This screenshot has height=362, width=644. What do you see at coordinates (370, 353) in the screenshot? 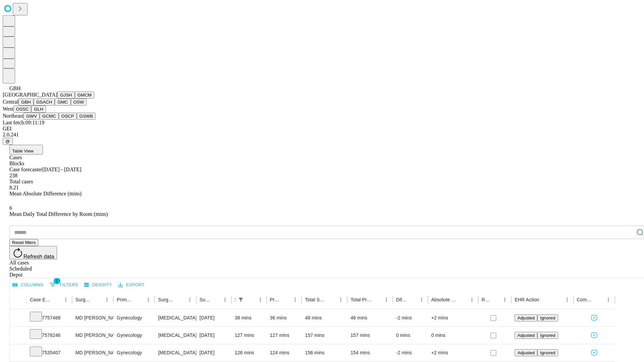
I see `div: 154 mins` at bounding box center [370, 353].